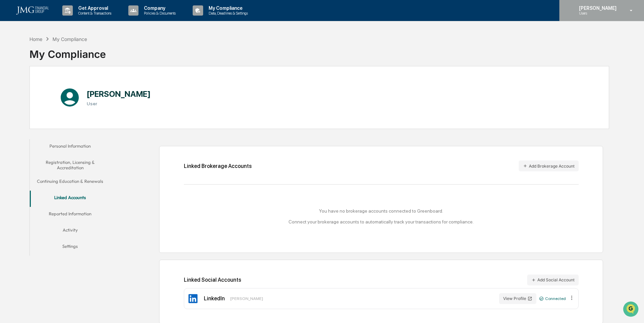 The height and width of the screenshot is (323, 644). I want to click on a: 🗄️Attestations, so click(66, 89).